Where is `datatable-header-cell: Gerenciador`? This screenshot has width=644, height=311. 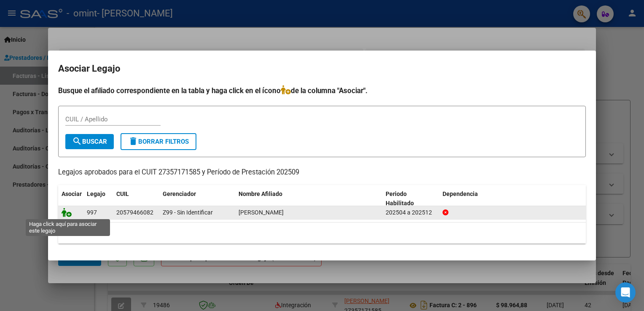 datatable-header-cell: Gerenciador is located at coordinates (197, 199).